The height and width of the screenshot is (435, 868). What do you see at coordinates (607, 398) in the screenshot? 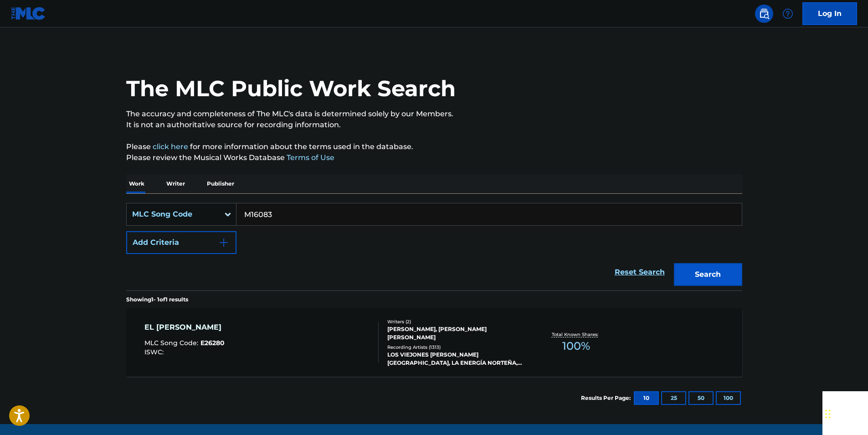
I see `p: Results Per Page:` at bounding box center [607, 398].